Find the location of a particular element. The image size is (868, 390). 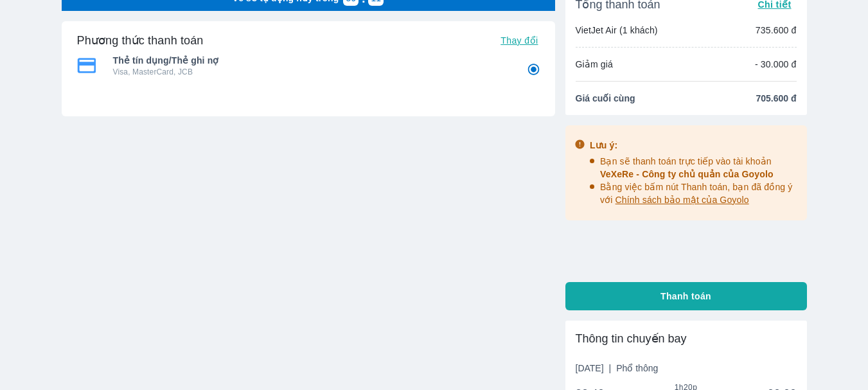

button: Thay đổi is located at coordinates (519, 40).